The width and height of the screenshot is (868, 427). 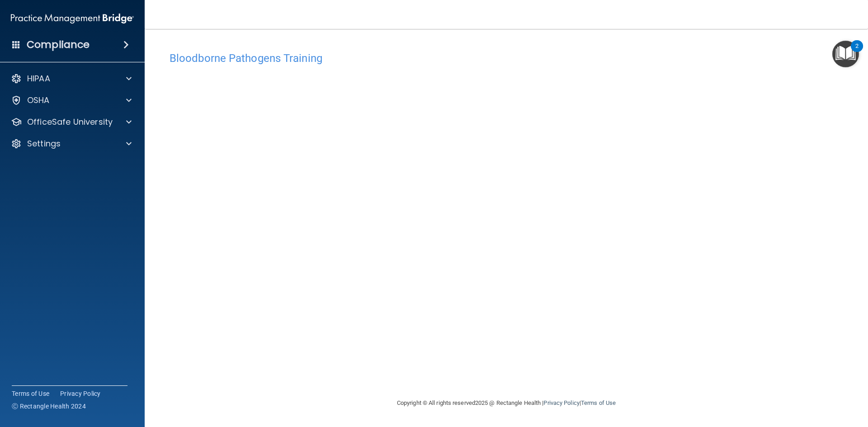 What do you see at coordinates (857, 52) in the screenshot?
I see `div: 2` at bounding box center [857, 52].